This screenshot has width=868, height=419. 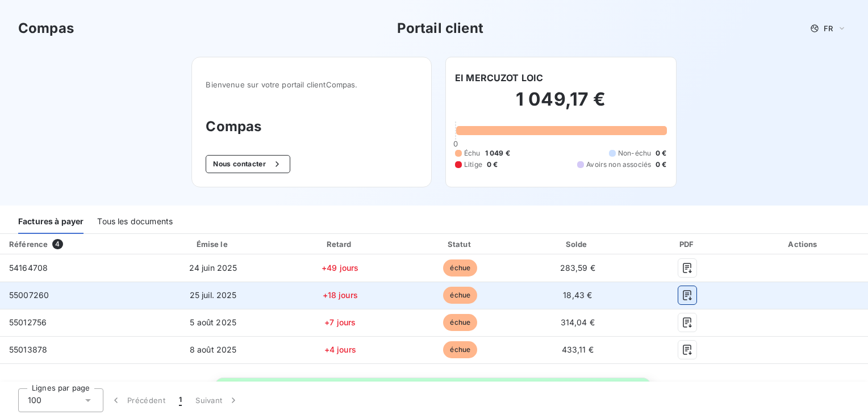 What do you see at coordinates (51, 222) in the screenshot?
I see `div: Factures à payer` at bounding box center [51, 222].